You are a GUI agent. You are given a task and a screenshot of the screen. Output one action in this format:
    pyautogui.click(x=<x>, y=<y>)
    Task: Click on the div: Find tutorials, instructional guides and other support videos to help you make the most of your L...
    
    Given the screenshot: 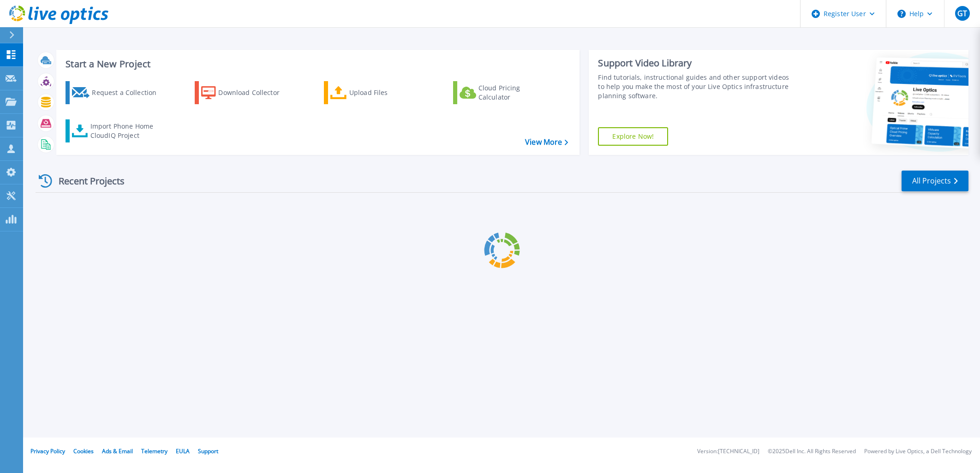 What is the action you would take?
    pyautogui.click(x=696, y=86)
    